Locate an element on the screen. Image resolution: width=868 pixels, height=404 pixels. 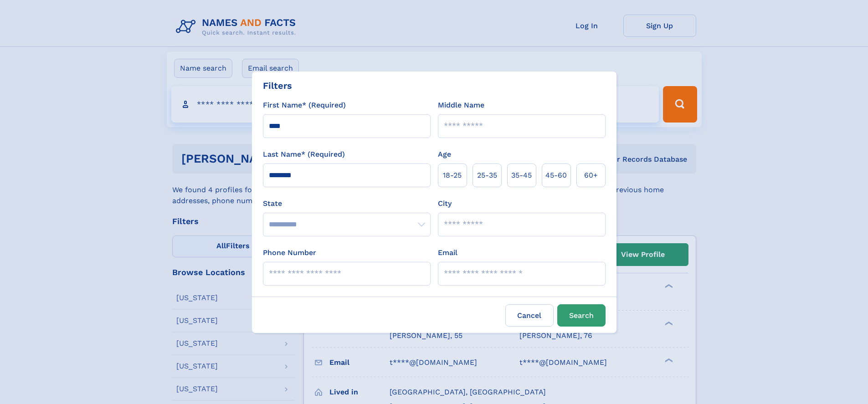
div: Filters is located at coordinates (277, 86).